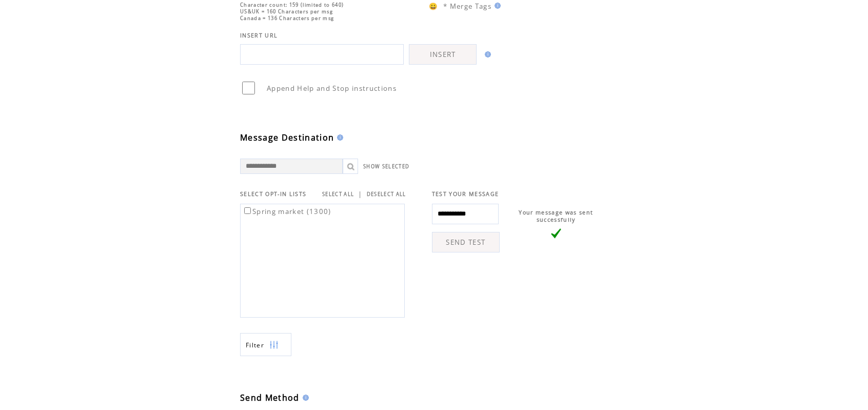 The height and width of the screenshot is (410, 868). What do you see at coordinates (556, 234) in the screenshot?
I see `img: vLarge.png` at bounding box center [556, 234].